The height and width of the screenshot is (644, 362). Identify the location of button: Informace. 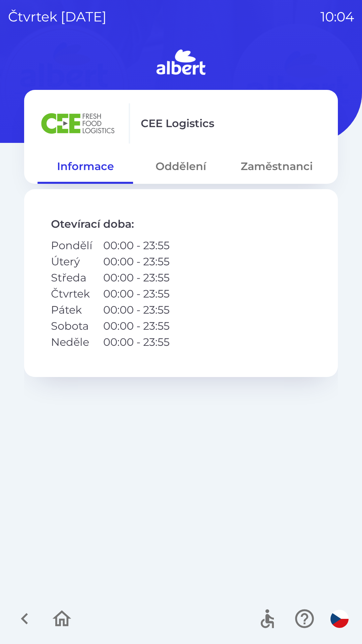
(85, 166).